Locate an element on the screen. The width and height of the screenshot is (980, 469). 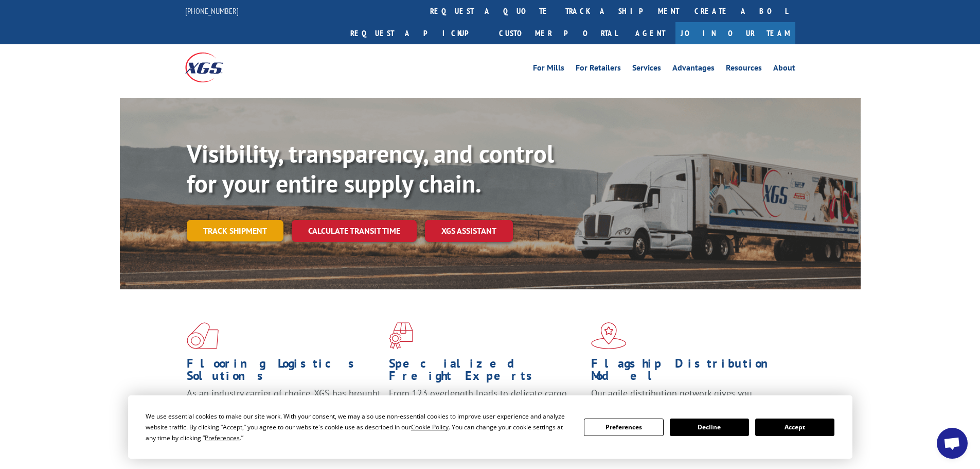
div: Open chat is located at coordinates (952, 443).